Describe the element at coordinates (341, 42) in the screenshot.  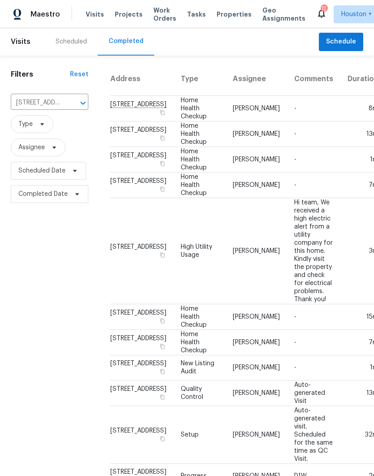
I see `button: Schedule` at that location.